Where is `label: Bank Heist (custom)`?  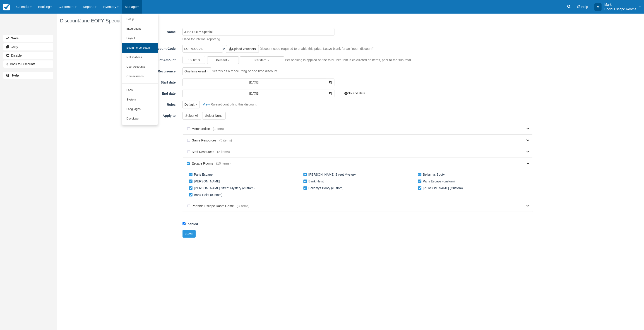
label: Bank Heist (custom) is located at coordinates (207, 195).